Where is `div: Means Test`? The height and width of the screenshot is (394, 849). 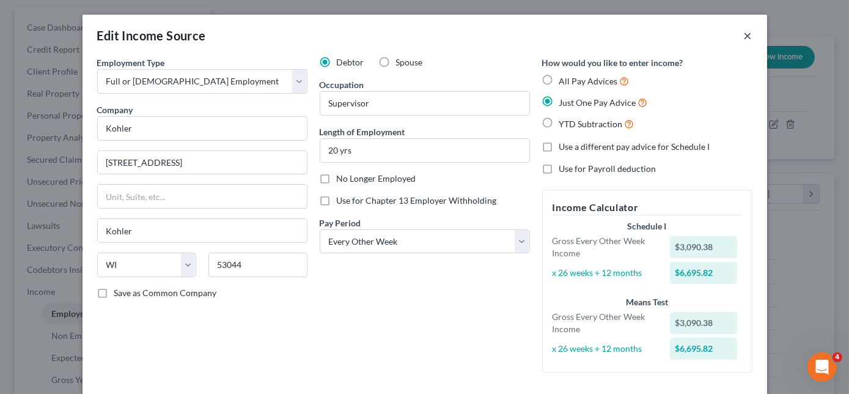
div: Means Test is located at coordinates (647, 302).